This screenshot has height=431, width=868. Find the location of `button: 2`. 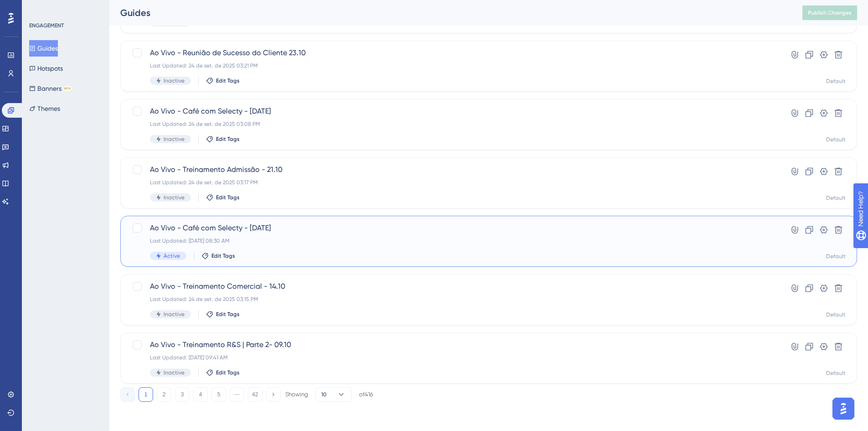

button: 2 is located at coordinates (164, 394).